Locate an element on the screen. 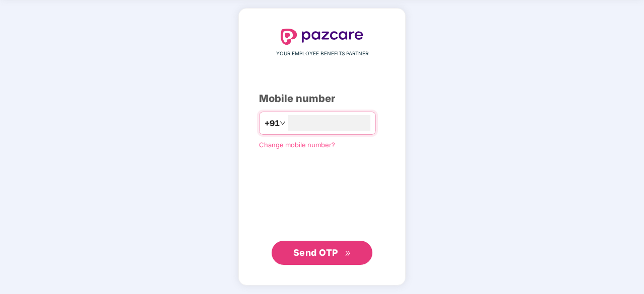 This screenshot has width=644, height=294. div: Mobile number is located at coordinates (322, 99).